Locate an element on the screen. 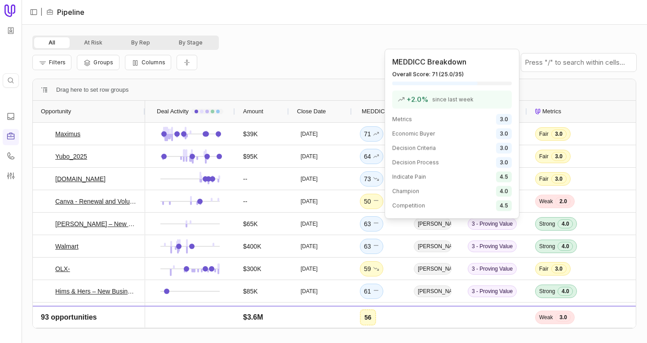 The width and height of the screenshot is (647, 343). button: At Risk is located at coordinates (93, 43).